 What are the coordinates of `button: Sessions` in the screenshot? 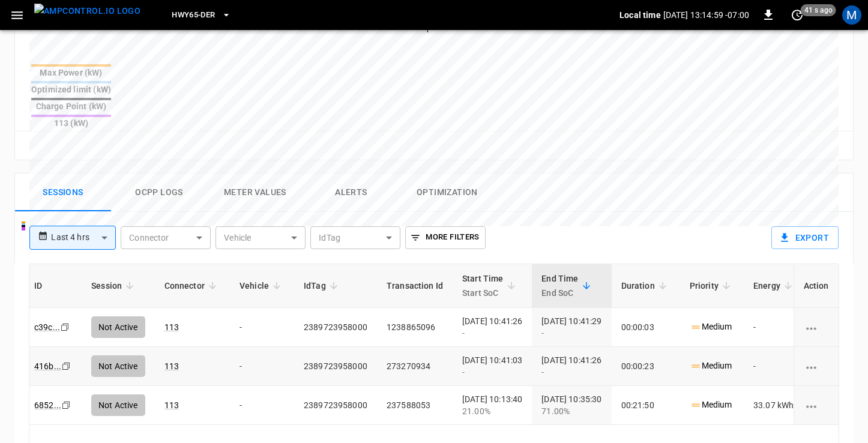 It's located at (63, 193).